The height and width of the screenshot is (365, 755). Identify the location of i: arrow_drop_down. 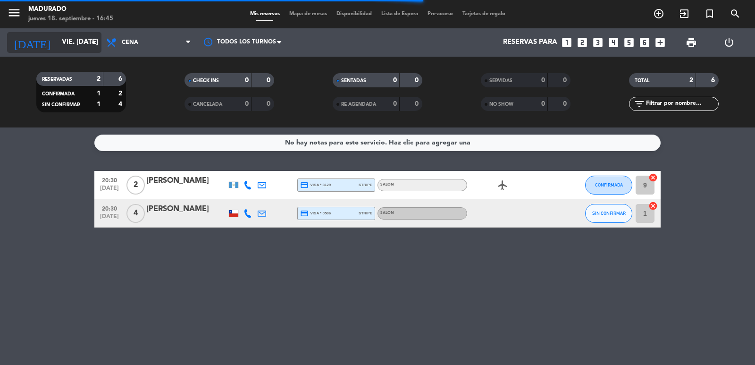
(93, 42).